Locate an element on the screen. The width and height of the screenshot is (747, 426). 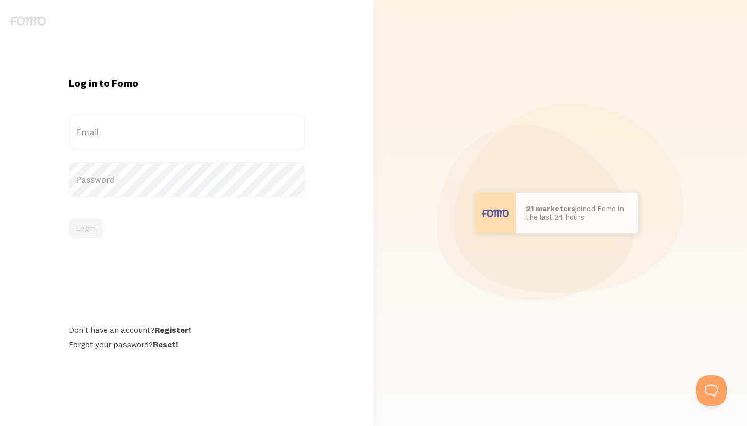
b: 21 marketers is located at coordinates (551, 208).